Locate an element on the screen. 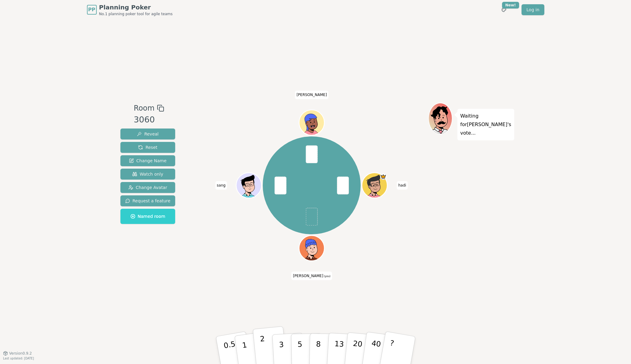  div: New! is located at coordinates (511, 5).